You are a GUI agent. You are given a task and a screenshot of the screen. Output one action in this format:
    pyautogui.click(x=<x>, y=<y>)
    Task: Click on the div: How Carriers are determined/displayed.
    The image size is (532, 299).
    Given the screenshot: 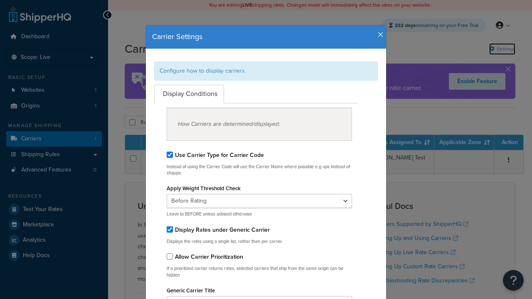 What is the action you would take?
    pyautogui.click(x=259, y=124)
    